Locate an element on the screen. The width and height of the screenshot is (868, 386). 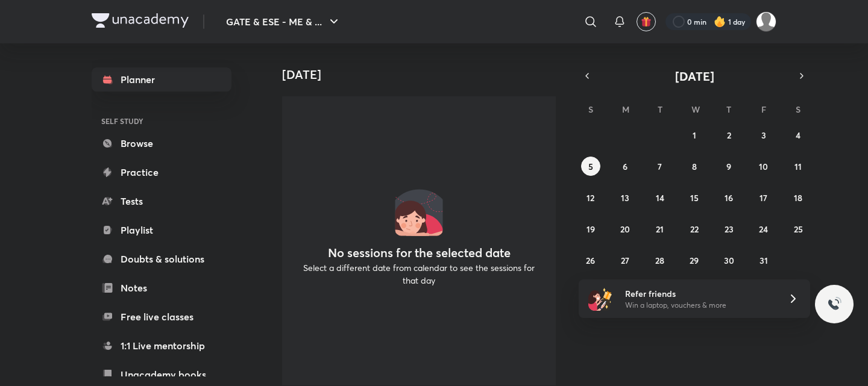
button: October 18, 2025 is located at coordinates (798, 198).